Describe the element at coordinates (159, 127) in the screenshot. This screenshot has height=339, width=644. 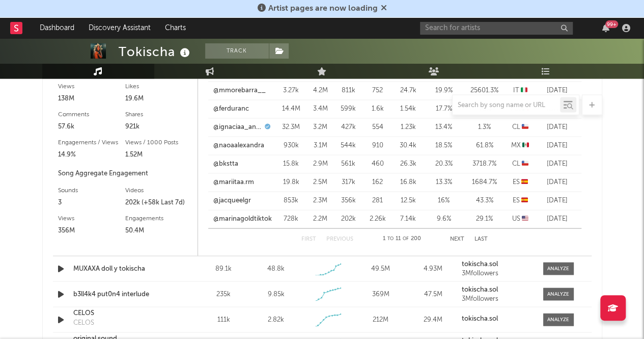
I see `div: 921k` at that location.